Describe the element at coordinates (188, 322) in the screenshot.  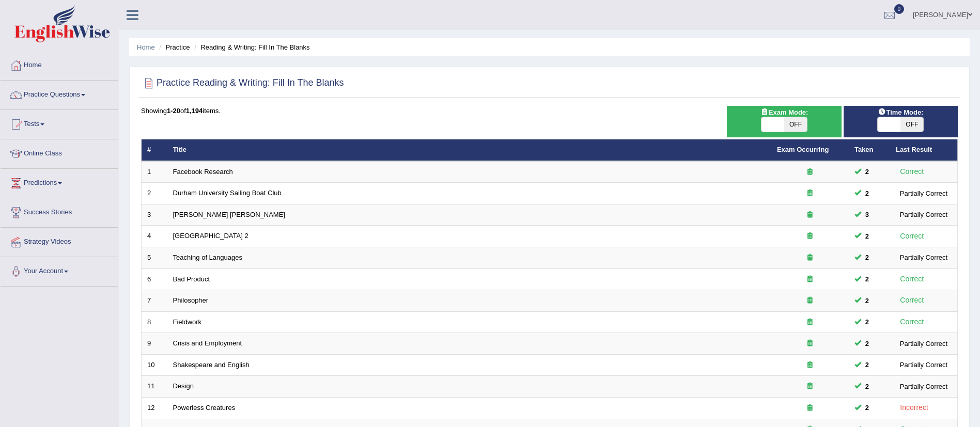
I see `a: Fieldwork` at that location.